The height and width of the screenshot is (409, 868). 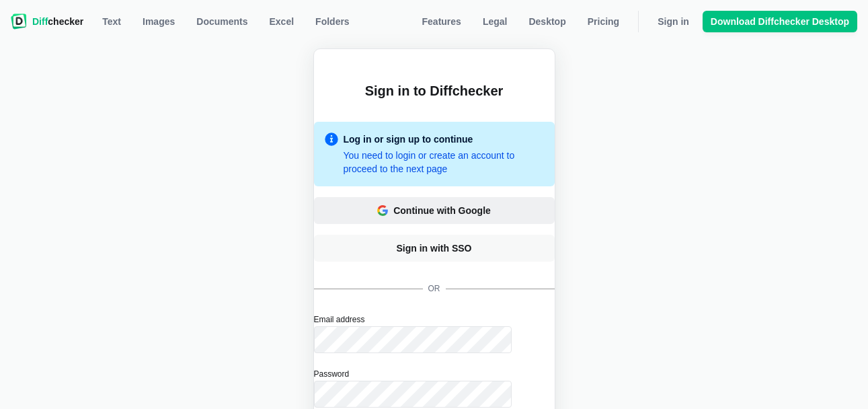 What do you see at coordinates (673, 22) in the screenshot?
I see `a: Sign in` at bounding box center [673, 22].